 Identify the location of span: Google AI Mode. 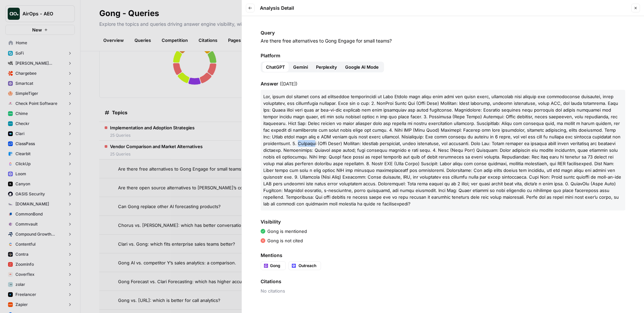
(362, 67).